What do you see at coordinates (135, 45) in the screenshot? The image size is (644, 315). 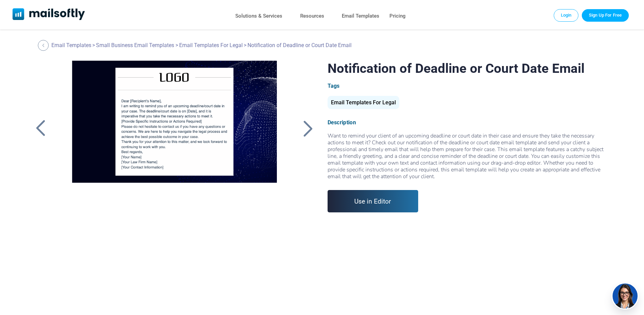 I see `a: Small Business Email Templates` at bounding box center [135, 45].